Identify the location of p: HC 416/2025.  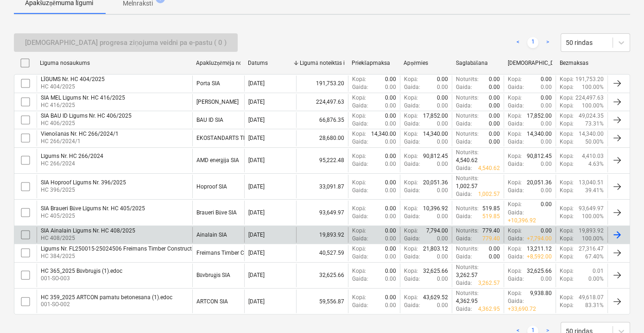
(83, 105).